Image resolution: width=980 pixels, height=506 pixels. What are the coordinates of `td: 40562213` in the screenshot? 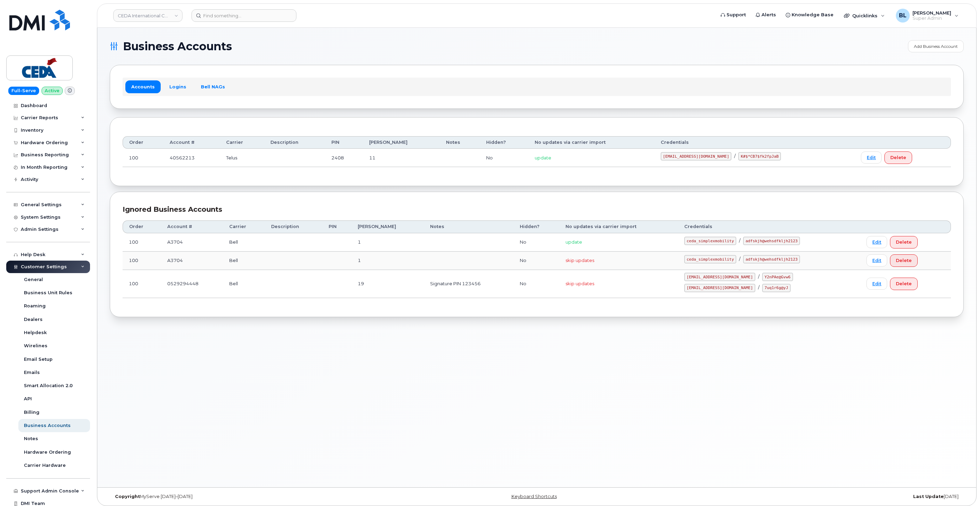 It's located at (192, 158).